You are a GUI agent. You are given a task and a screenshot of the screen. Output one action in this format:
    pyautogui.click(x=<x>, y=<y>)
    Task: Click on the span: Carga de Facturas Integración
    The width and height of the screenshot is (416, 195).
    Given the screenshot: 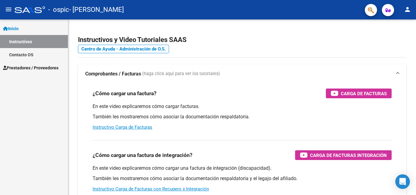 What is the action you would take?
    pyautogui.click(x=349, y=155)
    